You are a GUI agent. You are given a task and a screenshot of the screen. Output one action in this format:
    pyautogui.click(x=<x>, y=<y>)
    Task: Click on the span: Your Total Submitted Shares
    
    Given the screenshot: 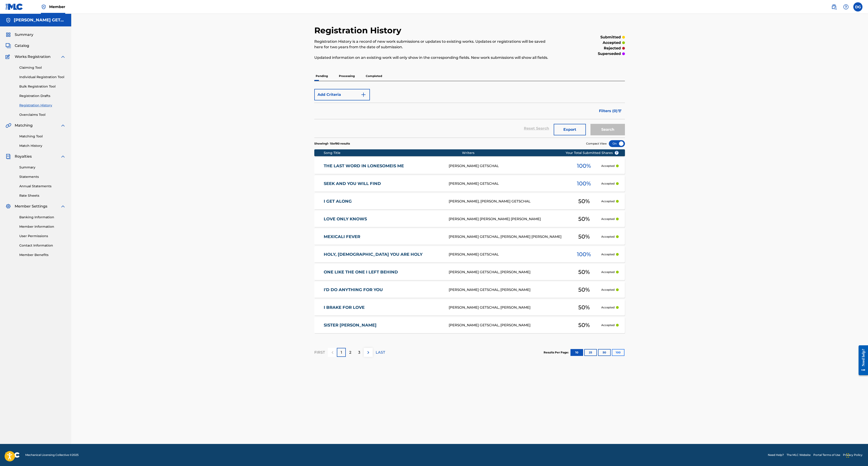 What is the action you would take?
    pyautogui.click(x=592, y=153)
    